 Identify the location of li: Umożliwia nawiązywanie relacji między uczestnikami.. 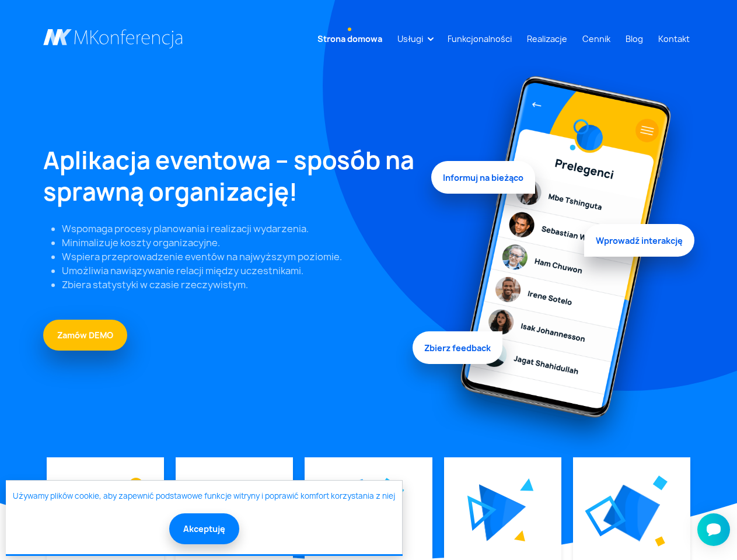
(239, 271).